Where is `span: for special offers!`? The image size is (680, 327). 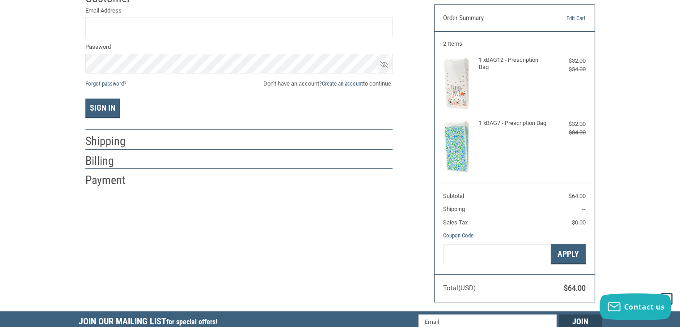 span: for special offers! is located at coordinates (192, 321).